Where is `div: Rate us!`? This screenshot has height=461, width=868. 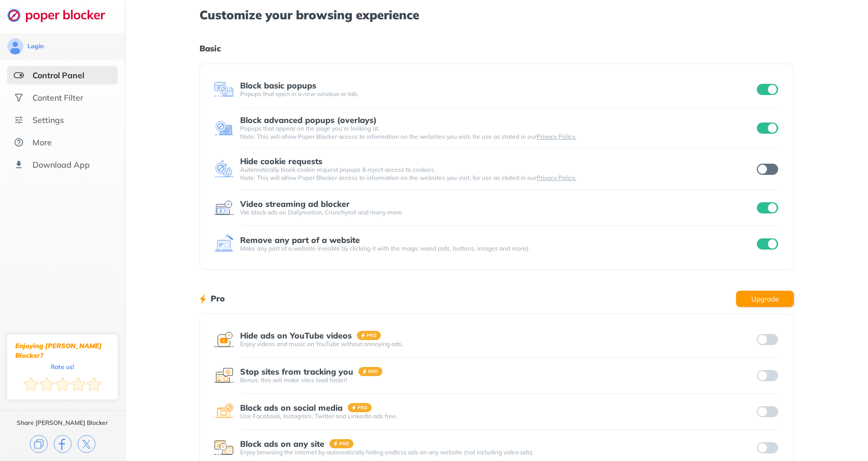 div: Rate us! is located at coordinates (62, 366).